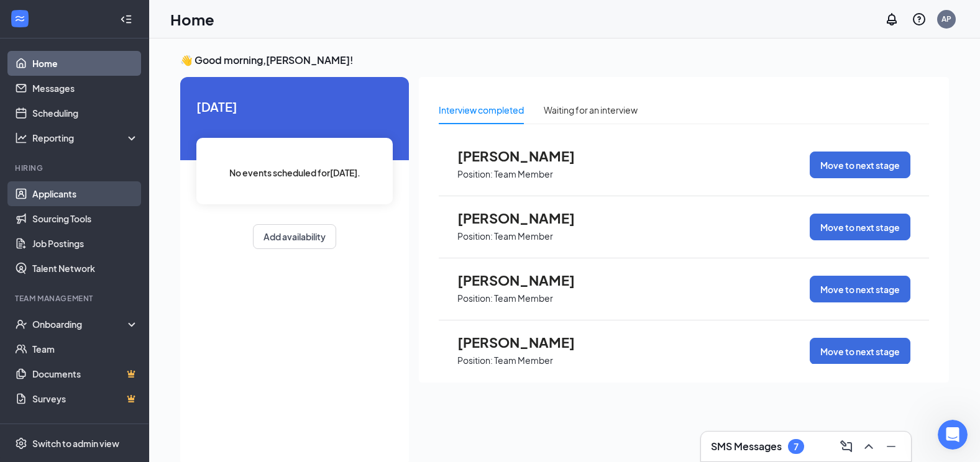 The image size is (980, 462). What do you see at coordinates (947, 19) in the screenshot?
I see `div: AP` at bounding box center [947, 19].